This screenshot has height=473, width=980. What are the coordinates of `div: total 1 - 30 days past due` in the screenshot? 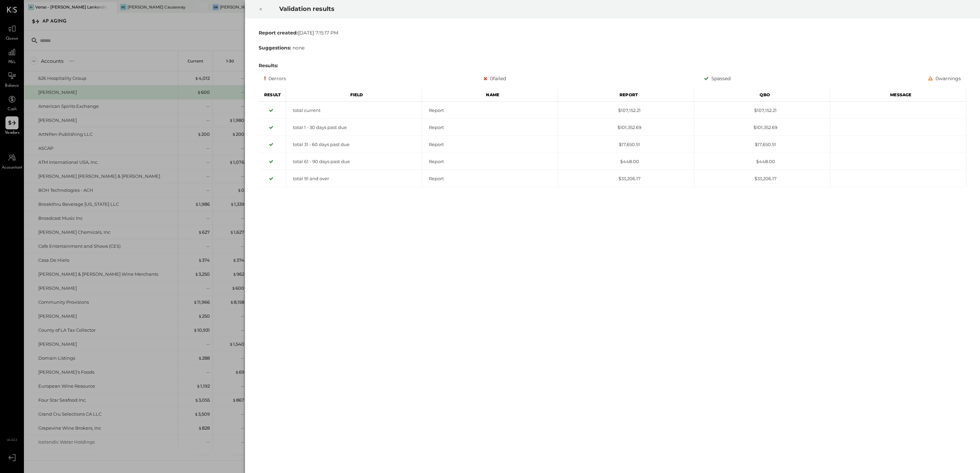 It's located at (354, 127).